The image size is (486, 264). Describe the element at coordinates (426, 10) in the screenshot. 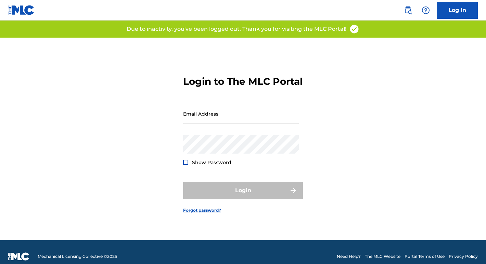

I see `div: Help` at that location.